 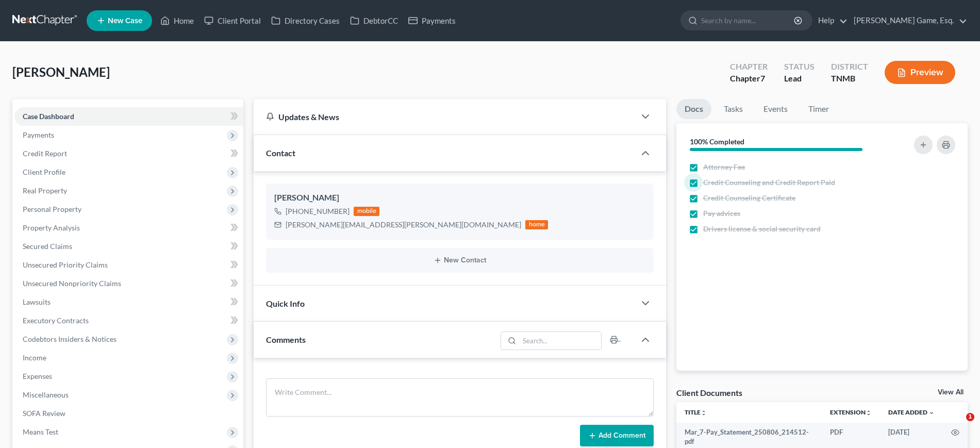 I want to click on span: New Case, so click(x=125, y=21).